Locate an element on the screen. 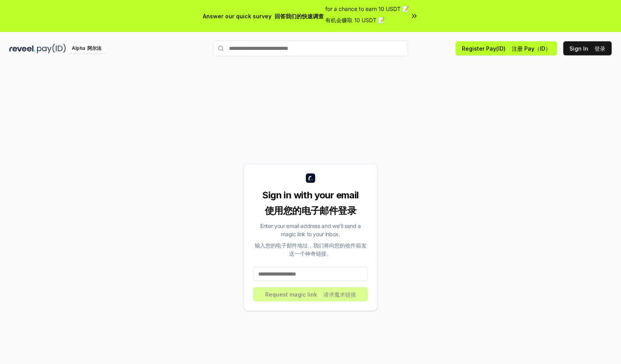  div: Sign in with your email is located at coordinates (311, 205).